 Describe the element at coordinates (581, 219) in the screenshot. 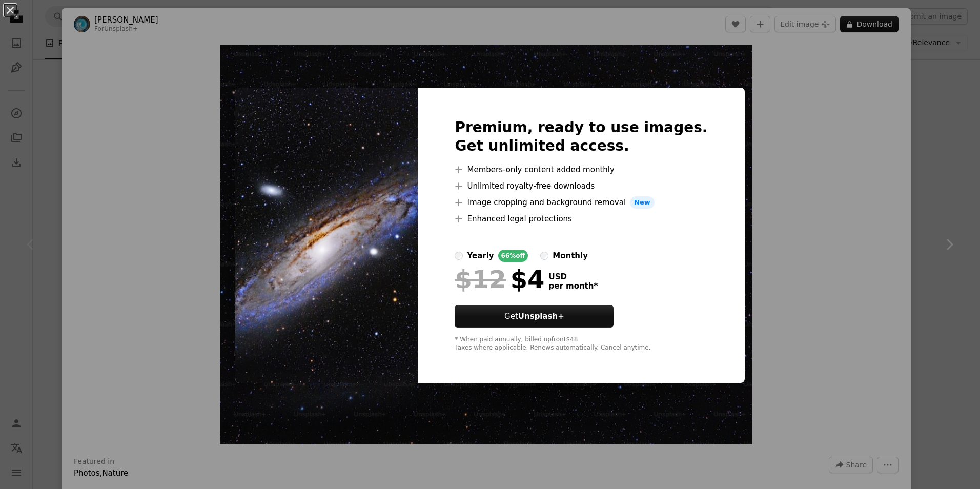

I see `li: Enhanced legal protections` at that location.